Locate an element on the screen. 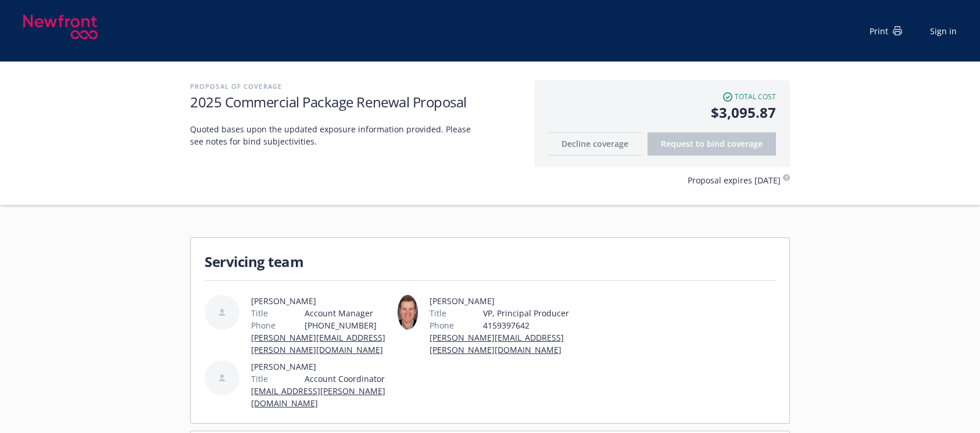  span: $3,095.87 is located at coordinates (662, 113).